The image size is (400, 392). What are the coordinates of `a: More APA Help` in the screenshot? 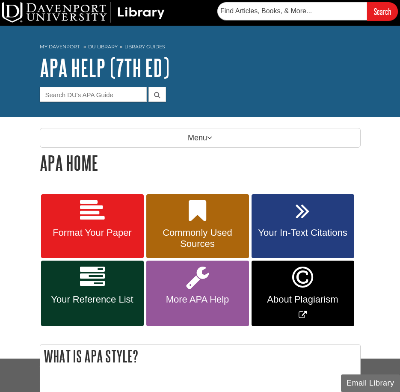 It's located at (198, 293).